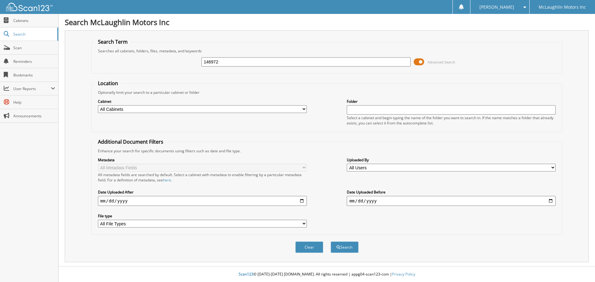 The height and width of the screenshot is (282, 595). Describe the element at coordinates (34, 116) in the screenshot. I see `span: Announcements` at that location.